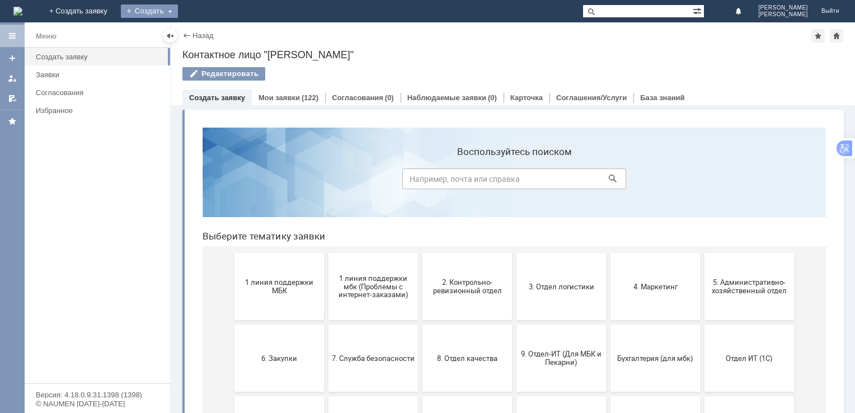 The image size is (855, 413). I want to click on button: Это соглашение не активно!, so click(462, 311).